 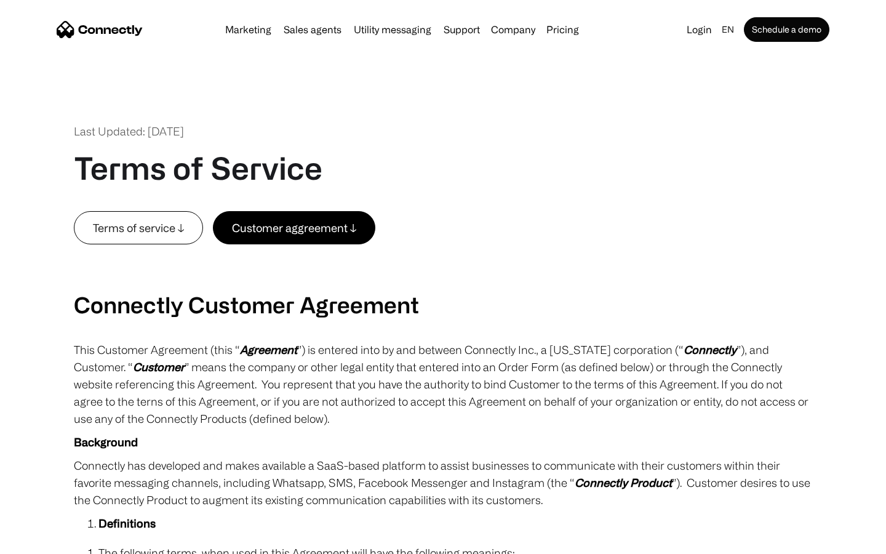 I want to click on a: Sales agents, so click(x=313, y=30).